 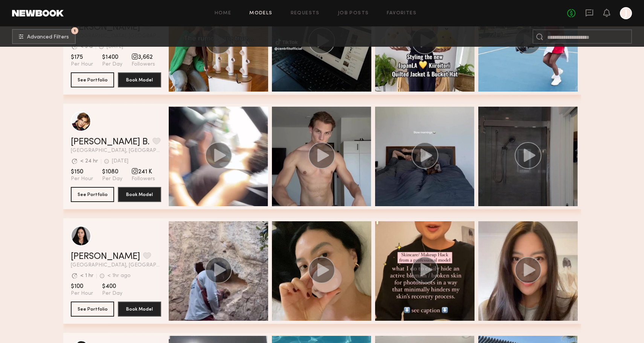 I want to click on span: 241 K, so click(x=143, y=172).